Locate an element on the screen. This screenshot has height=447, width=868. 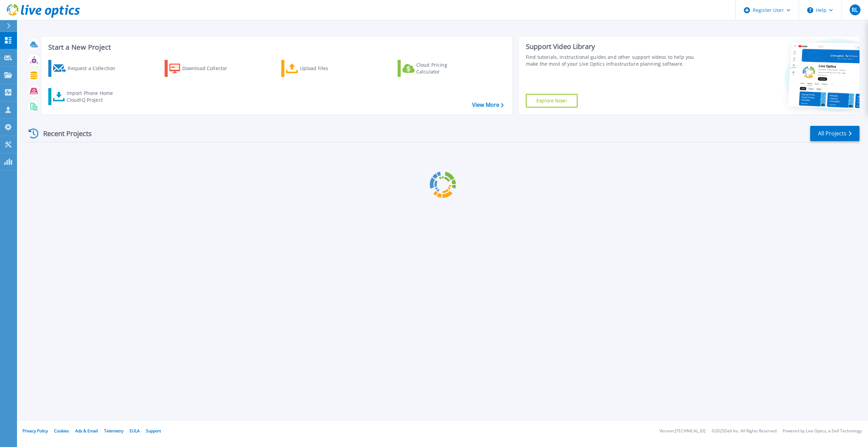
div: Request a Collection is located at coordinates (95, 68).